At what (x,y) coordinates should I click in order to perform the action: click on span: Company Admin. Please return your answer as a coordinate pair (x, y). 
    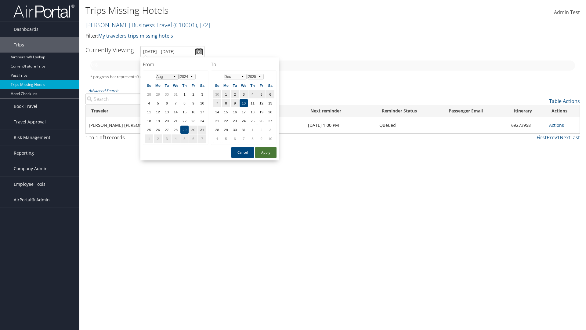
    Looking at the image, I should click on (31, 169).